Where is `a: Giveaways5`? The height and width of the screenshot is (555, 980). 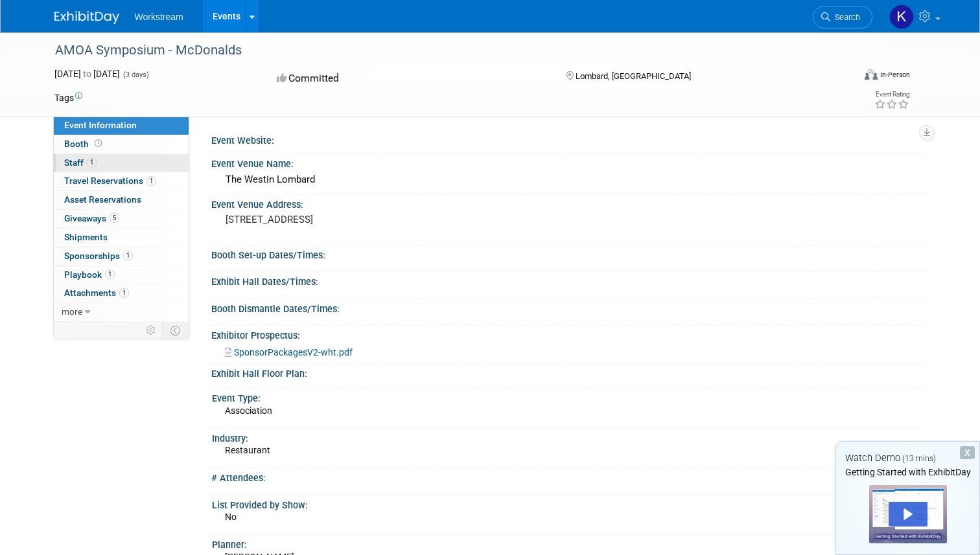 a: Giveaways5 is located at coordinates (122, 219).